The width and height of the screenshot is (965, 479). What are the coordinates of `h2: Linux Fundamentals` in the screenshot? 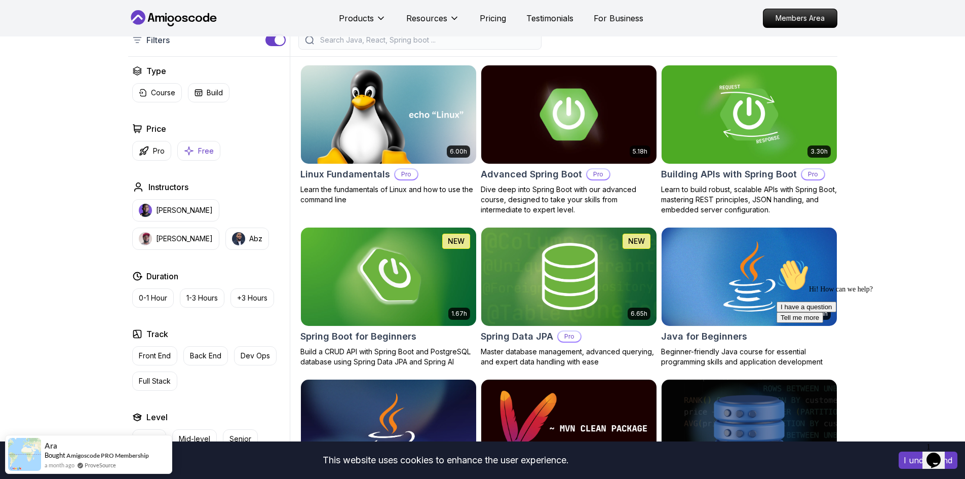 It's located at (345, 174).